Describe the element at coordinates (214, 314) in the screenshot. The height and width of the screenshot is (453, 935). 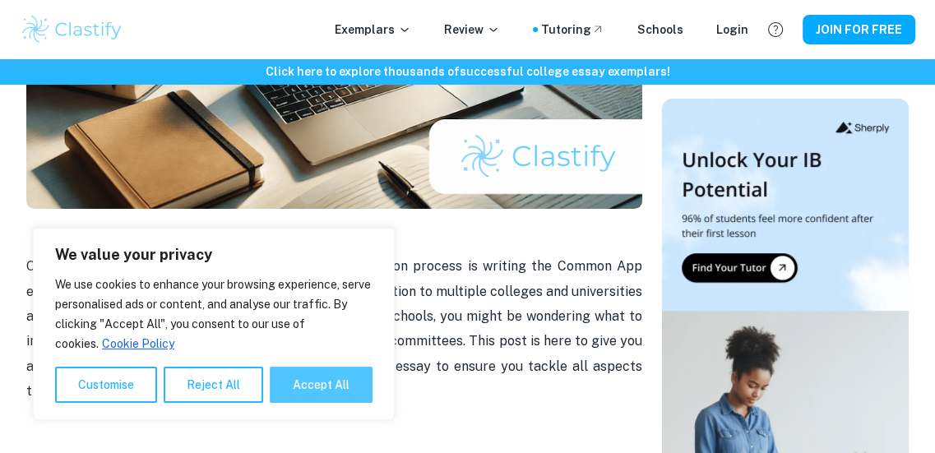
I see `p: We use cookies to enhance your browsing experience, serve personalised ads or content, and analys...` at that location.